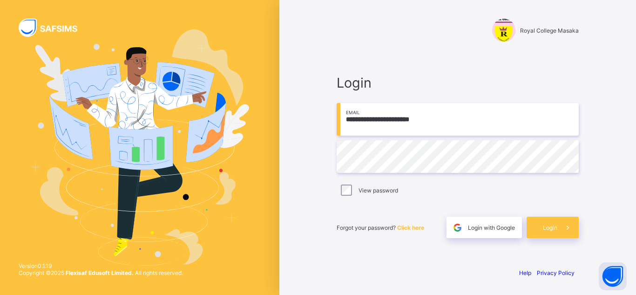  What do you see at coordinates (140, 147) in the screenshot?
I see `img: Hero Image` at bounding box center [140, 147].